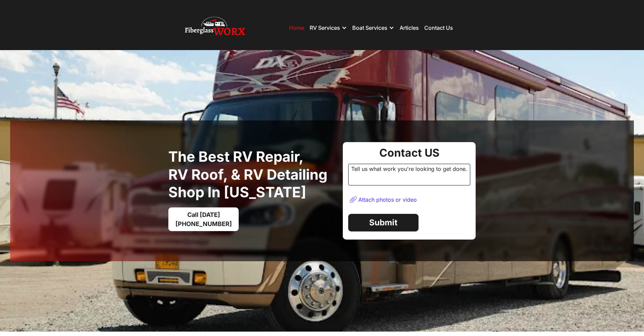 This screenshot has width=644, height=336. Describe the element at coordinates (409, 153) in the screenshot. I see `div: Contact US` at that location.